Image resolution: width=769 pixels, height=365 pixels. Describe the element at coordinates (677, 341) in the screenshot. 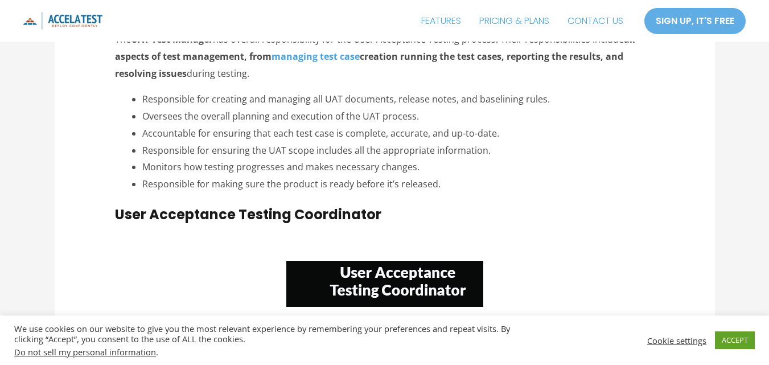

I see `a: Cookie settings` at that location.